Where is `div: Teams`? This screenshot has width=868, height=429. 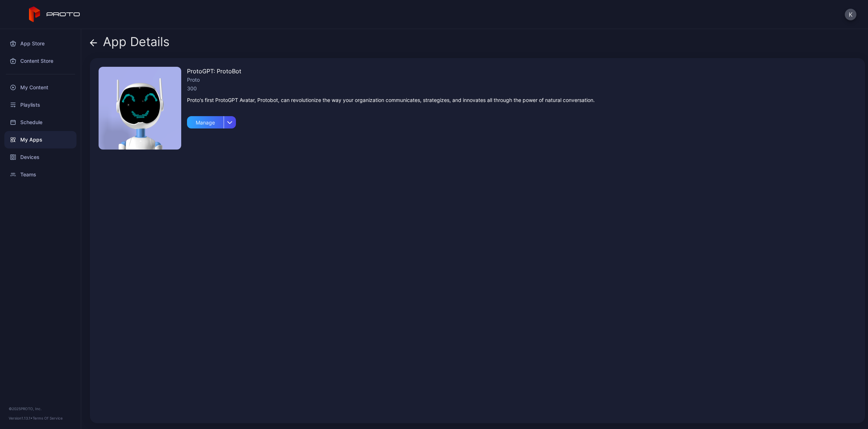 div: Teams is located at coordinates (41, 174).